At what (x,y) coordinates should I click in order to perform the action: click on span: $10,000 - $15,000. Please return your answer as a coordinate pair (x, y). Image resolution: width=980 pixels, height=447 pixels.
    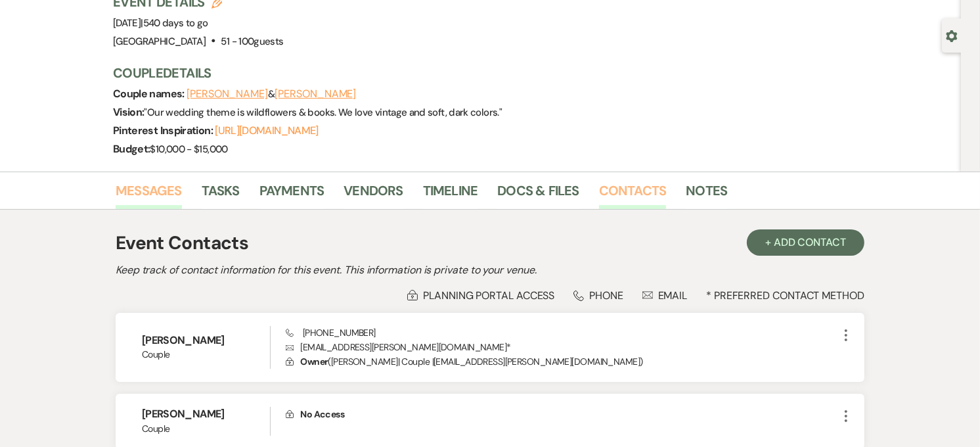
    Looking at the image, I should click on (189, 149).